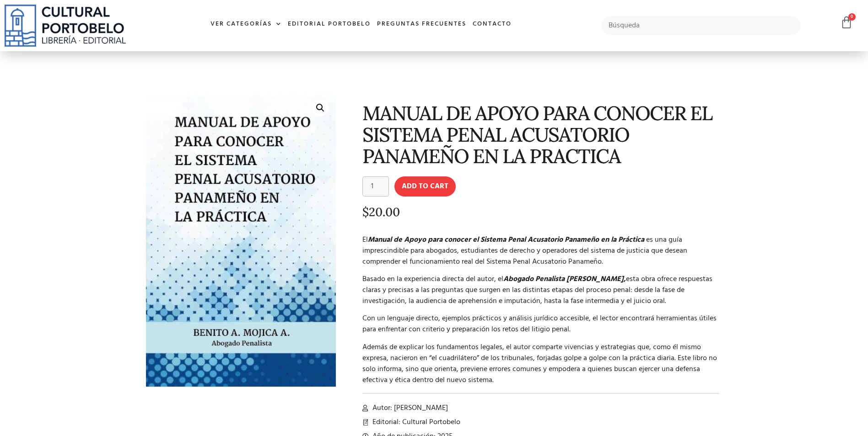 This screenshot has width=868, height=436. I want to click on em: Manual de Apoyo para conocer el Sistema Penal Acusatorio Panameño en la Práctica, so click(506, 240).